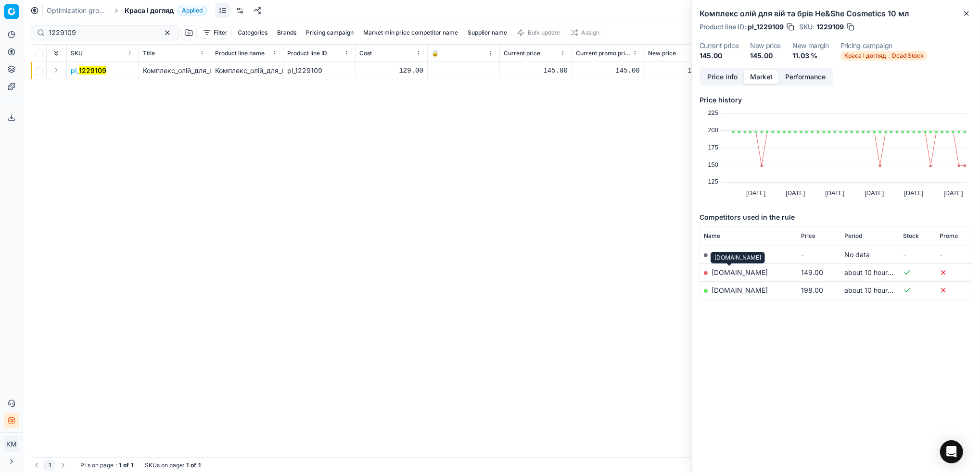  What do you see at coordinates (949, 236) in the screenshot?
I see `span: Promo` at bounding box center [949, 236].